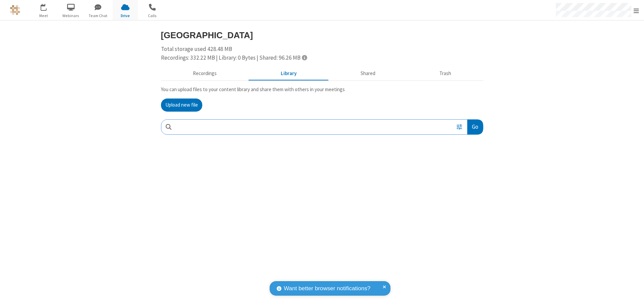  I want to click on div: Total storage used 428.48 MB, so click(322, 54).